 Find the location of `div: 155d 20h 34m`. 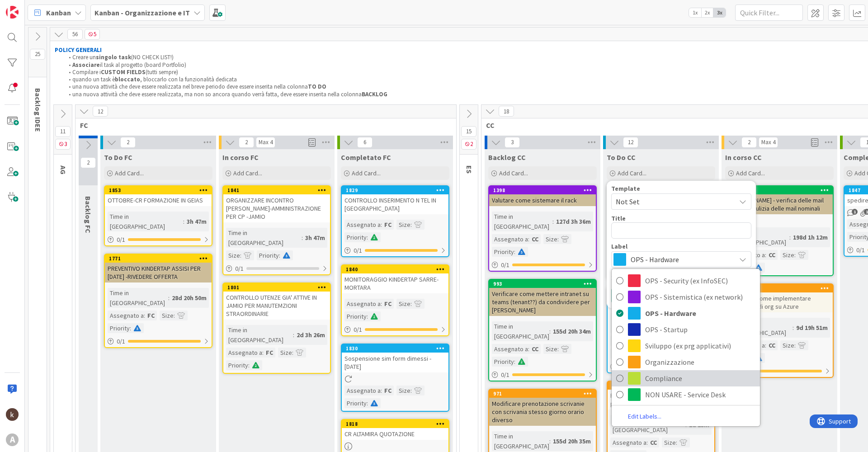

div: 155d 20h 34m is located at coordinates (572, 331).